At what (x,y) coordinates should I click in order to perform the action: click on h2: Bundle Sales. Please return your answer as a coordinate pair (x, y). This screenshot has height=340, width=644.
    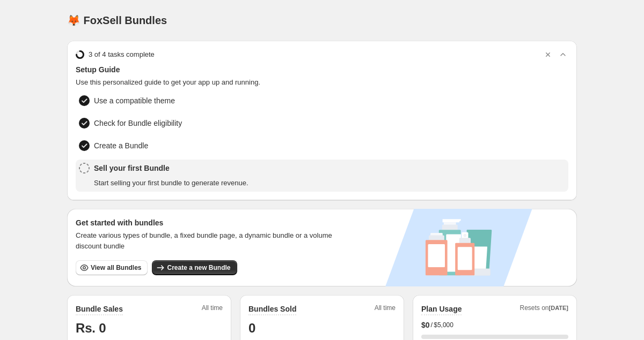
    Looking at the image, I should click on (99, 309).